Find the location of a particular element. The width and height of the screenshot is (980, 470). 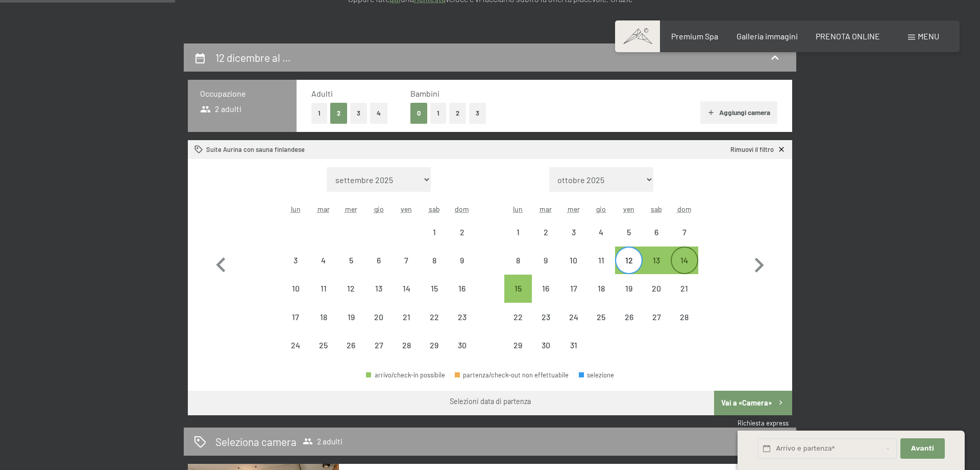

div: Sun Nov 02 2025 is located at coordinates (462, 232).